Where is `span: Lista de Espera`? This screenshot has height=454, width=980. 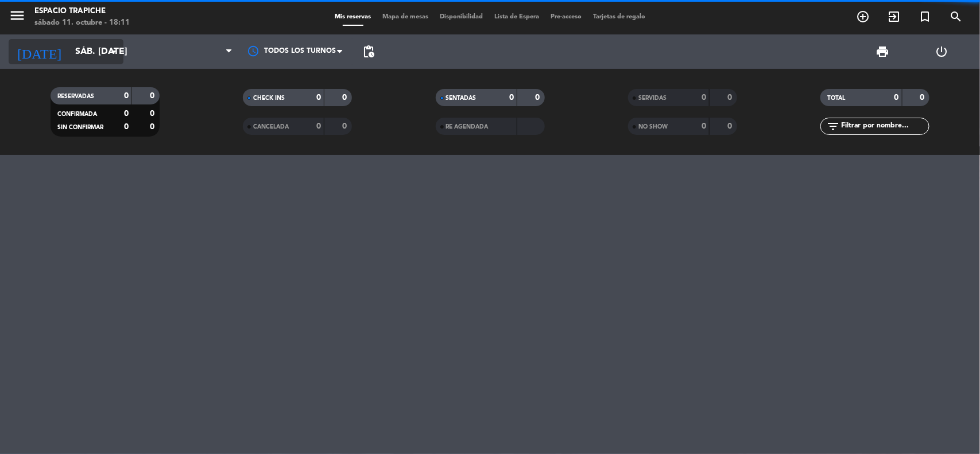 span: Lista de Espera is located at coordinates (517, 16).